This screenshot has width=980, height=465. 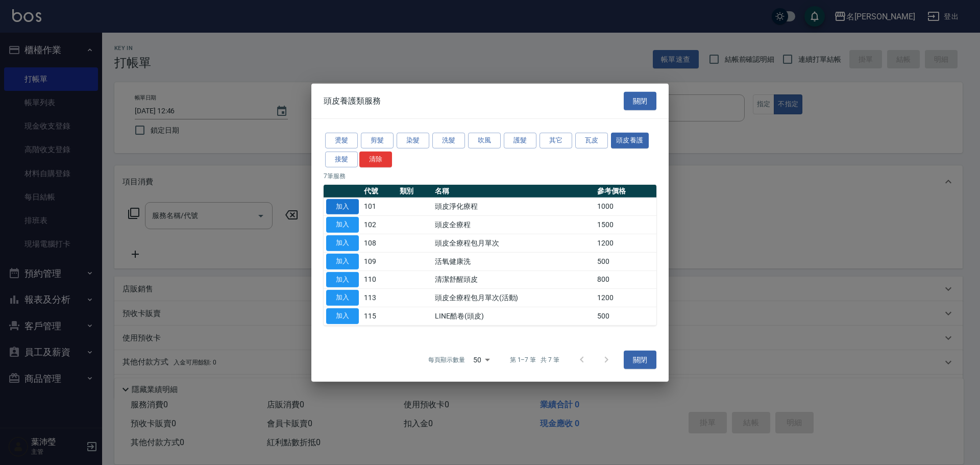 What do you see at coordinates (629, 140) in the screenshot?
I see `button: 頭皮養護` at bounding box center [629, 140].